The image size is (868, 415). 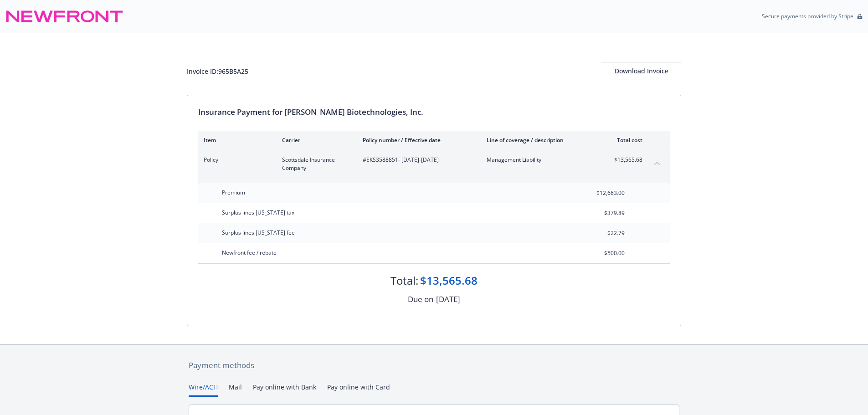 I want to click on div: Line of coverage / description, so click(x=540, y=140).